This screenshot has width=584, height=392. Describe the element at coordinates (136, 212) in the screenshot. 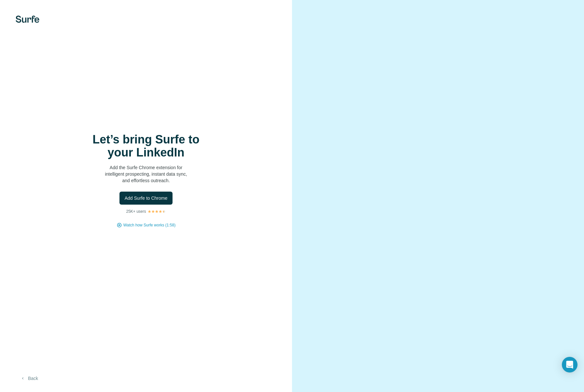

I see `p: 25K+ users` at that location.